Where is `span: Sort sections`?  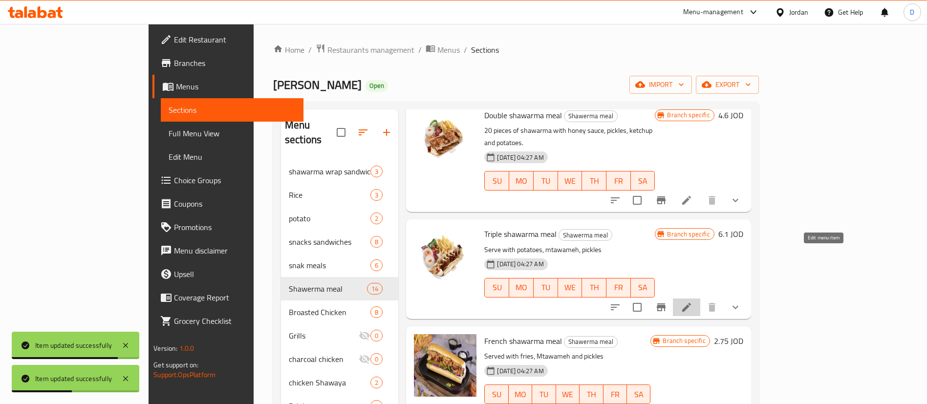 span: Sort sections is located at coordinates (363, 132).